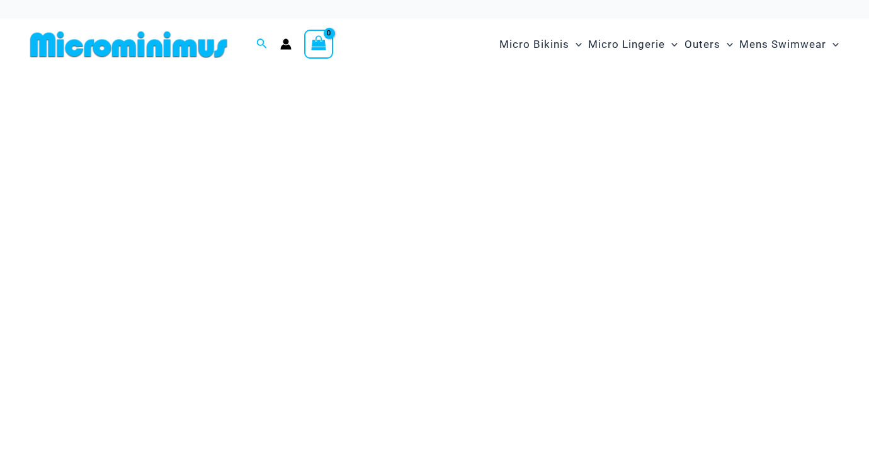 Image resolution: width=869 pixels, height=466 pixels. Describe the element at coordinates (789, 44) in the screenshot. I see `a: Mens SwimwearMenu ToggleMenu Toggle` at that location.